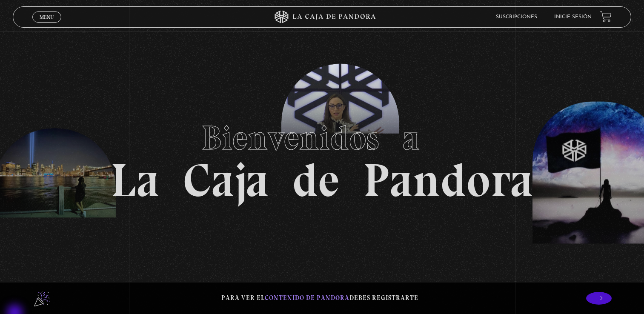  Describe the element at coordinates (322, 157) in the screenshot. I see `h1: La Caja de Pandora` at that location.